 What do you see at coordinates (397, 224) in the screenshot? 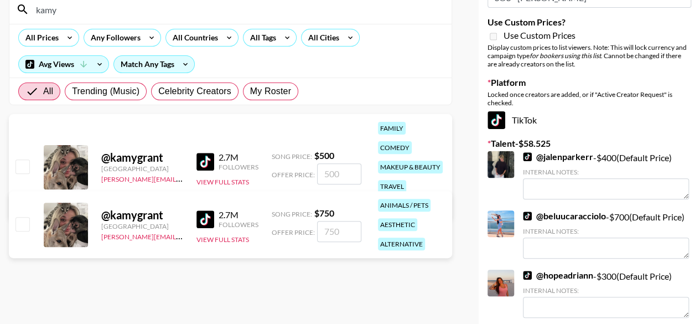
I see `div: aesthetic` at bounding box center [397, 224].